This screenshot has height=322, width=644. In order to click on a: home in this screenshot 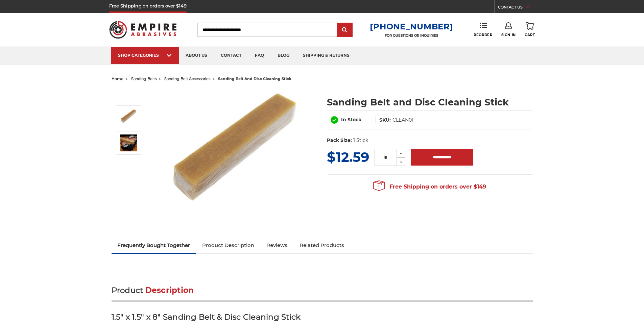, I will do `click(117, 79)`.